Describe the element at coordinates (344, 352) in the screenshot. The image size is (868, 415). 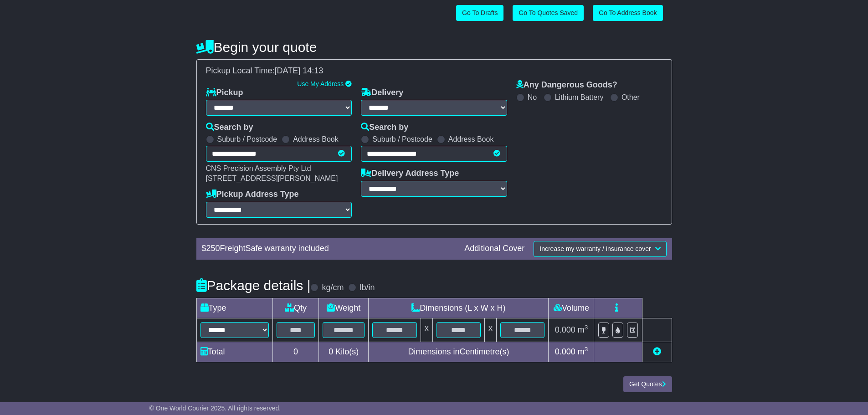
I see `td: Kilo(s)` at that location.